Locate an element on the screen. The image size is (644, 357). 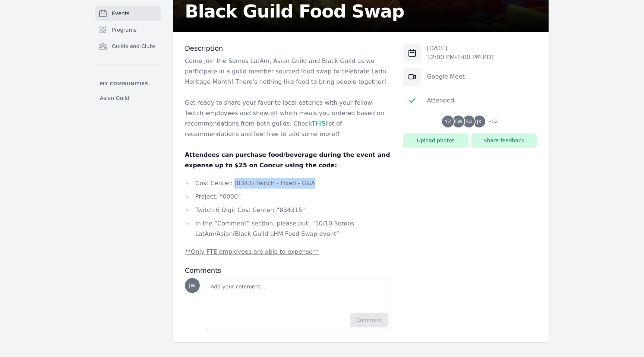
span: Guilds and Clubs is located at coordinates (134, 46).